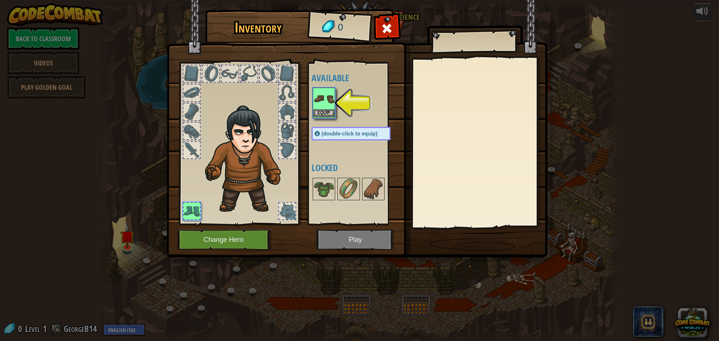 This screenshot has height=341, width=719. Describe the element at coordinates (359, 78) in the screenshot. I see `h4: Available` at that location.